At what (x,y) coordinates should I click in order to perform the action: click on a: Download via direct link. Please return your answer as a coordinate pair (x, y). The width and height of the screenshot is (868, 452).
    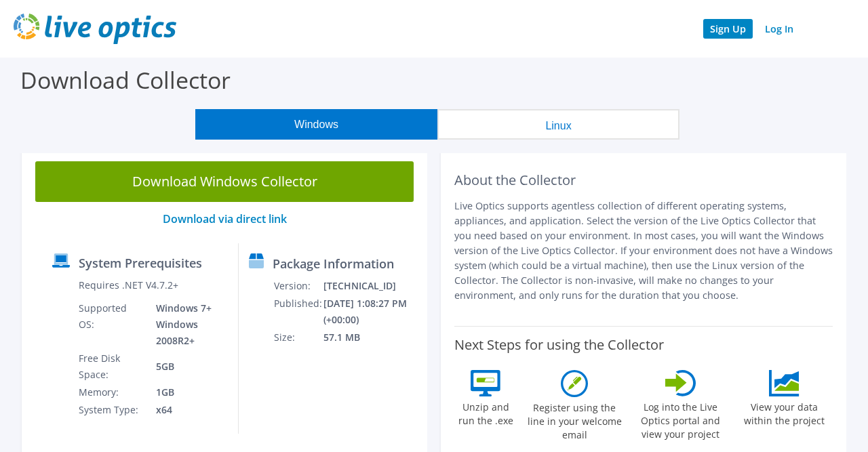
    Looking at the image, I should click on (225, 219).